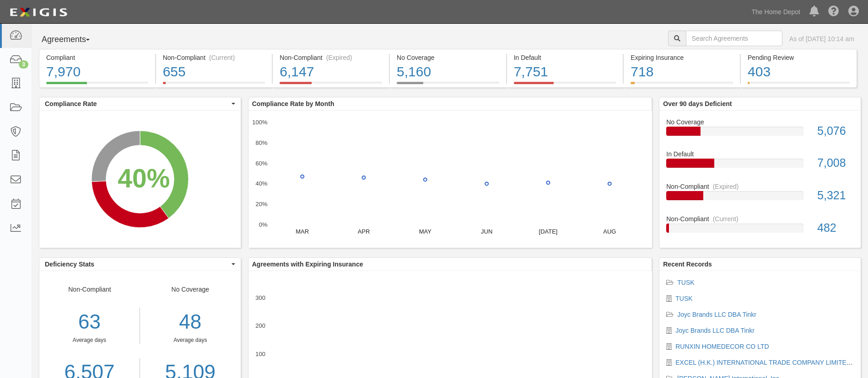  Describe the element at coordinates (610, 232) in the screenshot. I see `text: AUG` at that location.